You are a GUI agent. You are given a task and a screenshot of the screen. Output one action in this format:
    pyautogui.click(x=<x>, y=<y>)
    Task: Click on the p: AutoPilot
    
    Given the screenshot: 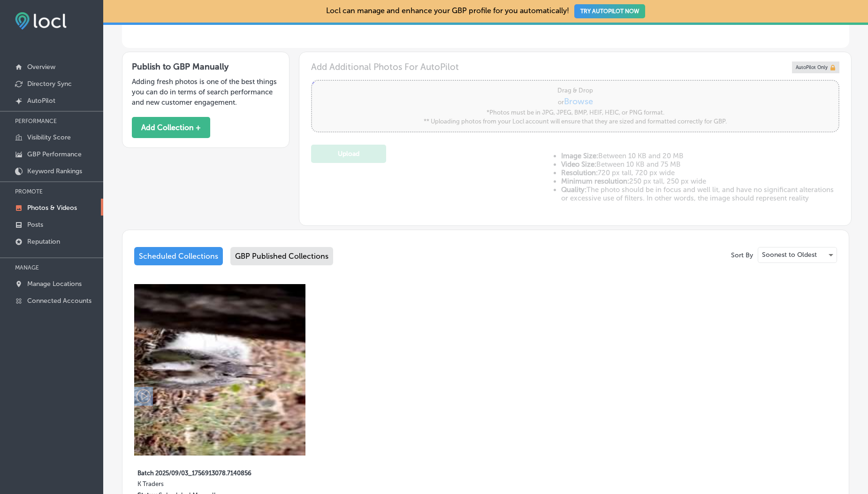 What is the action you would take?
    pyautogui.click(x=41, y=101)
    